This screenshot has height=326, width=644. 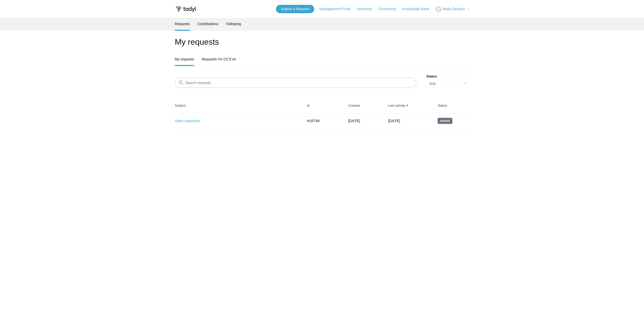 What do you see at coordinates (184, 59) in the screenshot?
I see `a: My requests` at bounding box center [184, 59].